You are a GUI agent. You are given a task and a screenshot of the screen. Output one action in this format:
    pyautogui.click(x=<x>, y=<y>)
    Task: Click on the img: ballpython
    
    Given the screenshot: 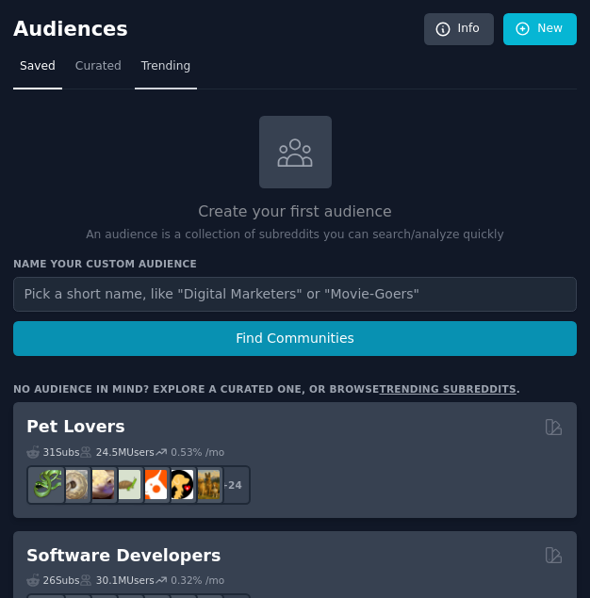 What is the action you would take?
    pyautogui.click(x=73, y=484)
    